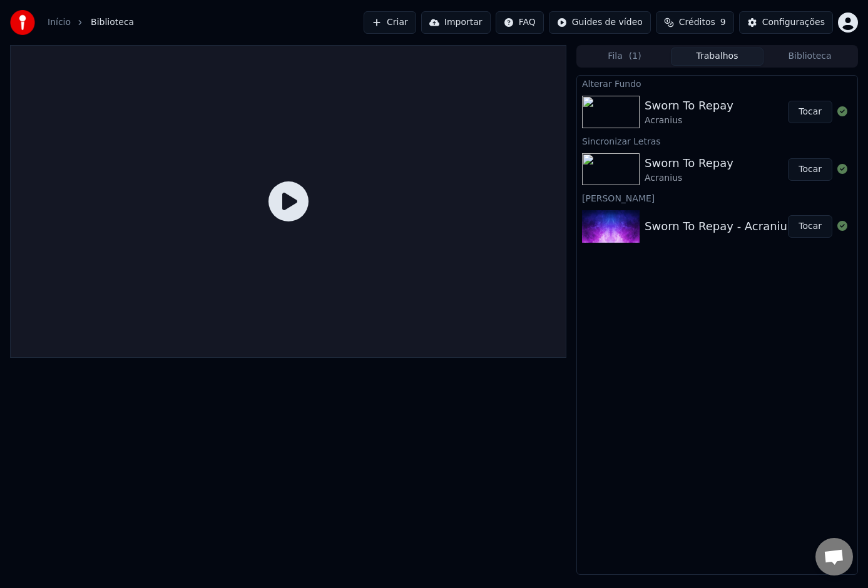  I want to click on button: Importar, so click(456, 22).